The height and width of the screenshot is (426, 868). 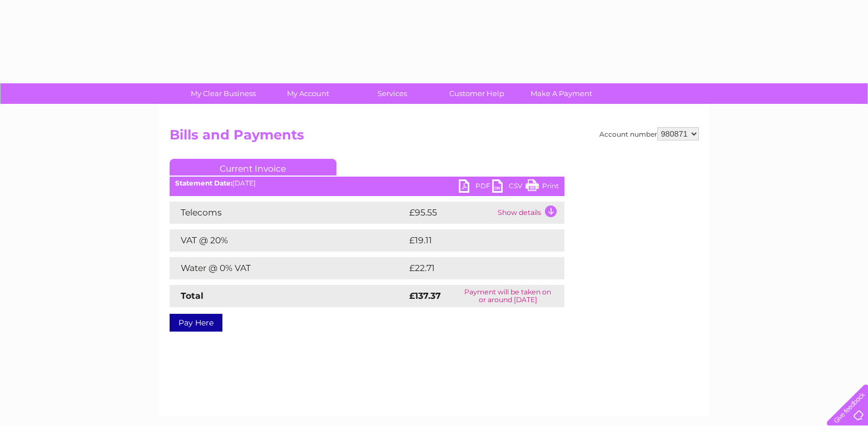 What do you see at coordinates (476, 187) in the screenshot?
I see `a: PDF` at bounding box center [476, 187].